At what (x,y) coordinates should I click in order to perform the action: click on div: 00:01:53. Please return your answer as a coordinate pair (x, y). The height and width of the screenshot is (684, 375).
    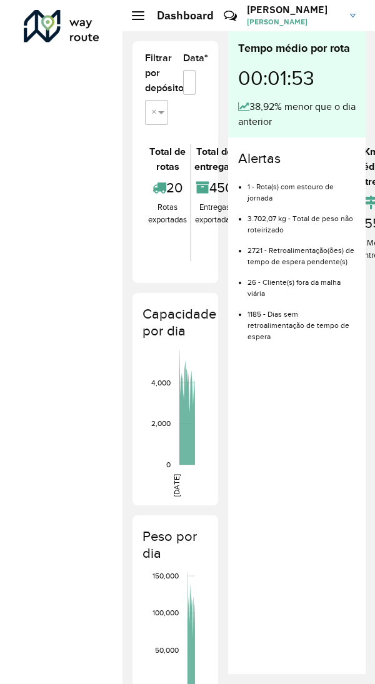
    Looking at the image, I should click on (297, 78).